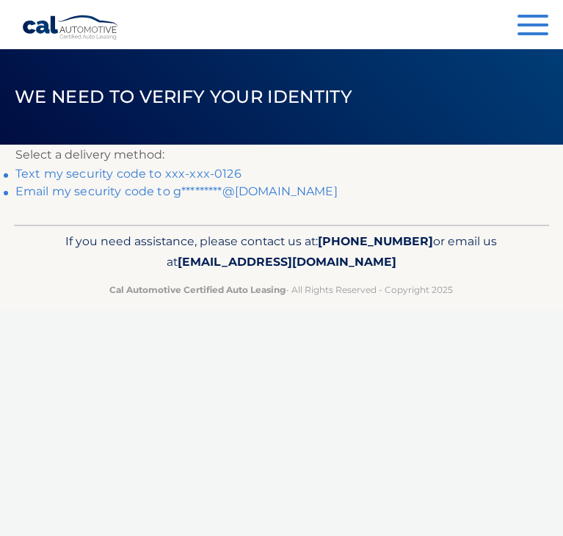  Describe the element at coordinates (533, 26) in the screenshot. I see `button: Menu` at that location.